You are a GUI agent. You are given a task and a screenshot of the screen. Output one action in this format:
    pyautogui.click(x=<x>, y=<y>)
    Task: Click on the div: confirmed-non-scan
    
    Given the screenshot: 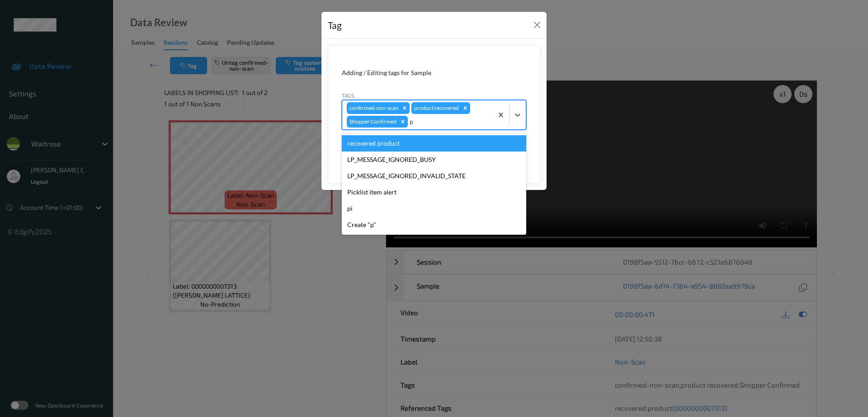 What is the action you would take?
    pyautogui.click(x=373, y=108)
    